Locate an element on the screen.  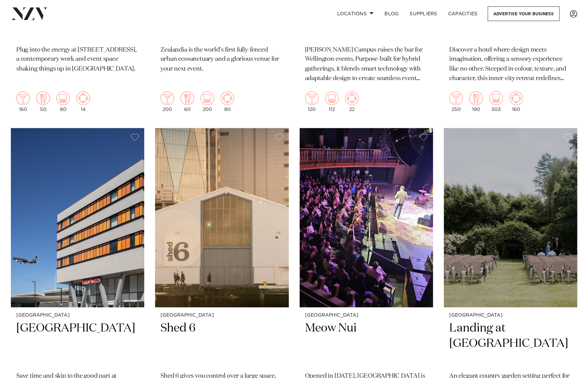
div: 250 is located at coordinates (456, 102).